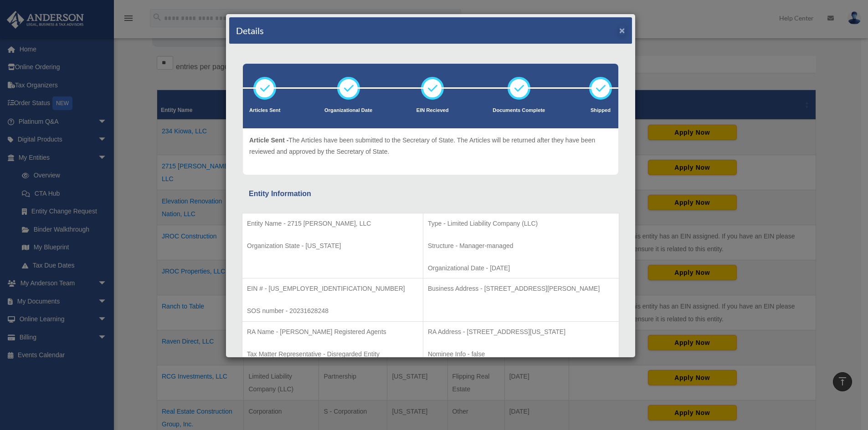 Image resolution: width=868 pixels, height=430 pixels. What do you see at coordinates (520, 246) in the screenshot?
I see `p: Structure - Manager-managed` at bounding box center [520, 246].